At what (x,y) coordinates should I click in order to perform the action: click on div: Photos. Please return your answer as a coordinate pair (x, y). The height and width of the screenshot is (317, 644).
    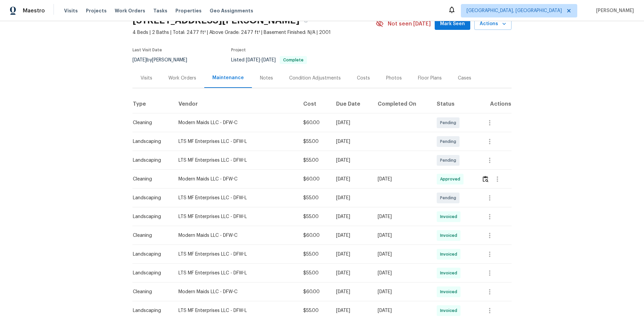
    Looking at the image, I should click on (394, 78).